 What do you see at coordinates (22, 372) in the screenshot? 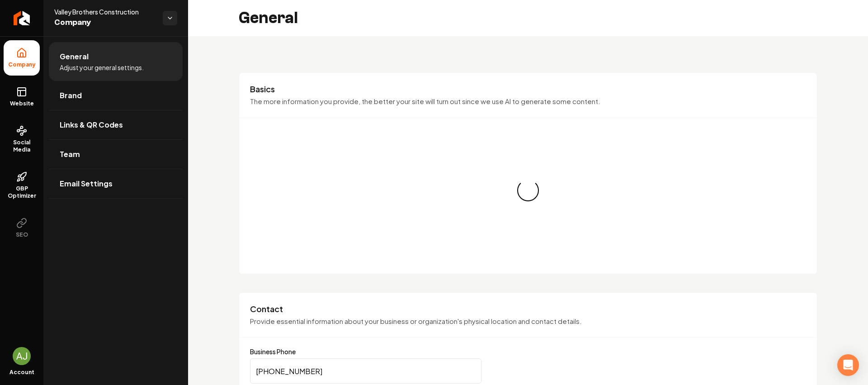
I see `span: Account` at bounding box center [22, 372].